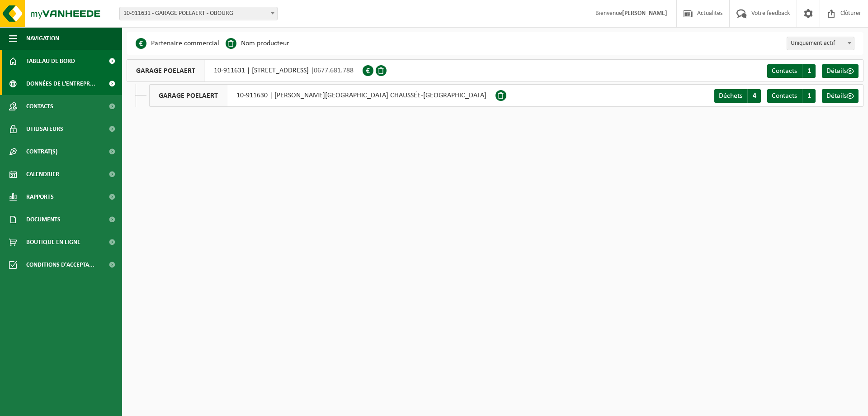 Image resolution: width=868 pixels, height=416 pixels. Describe the element at coordinates (177, 44) in the screenshot. I see `li: Partenaire commercial` at that location.